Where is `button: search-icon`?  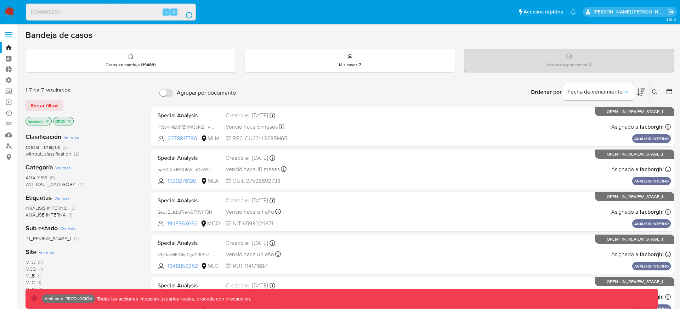 button: search-icon is located at coordinates (186, 12).